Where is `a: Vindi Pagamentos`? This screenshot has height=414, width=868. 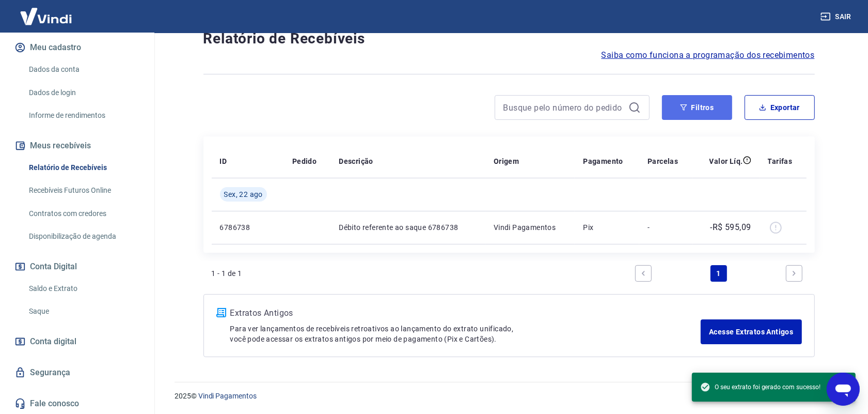
a: Vindi Pagamentos is located at coordinates (227, 396).